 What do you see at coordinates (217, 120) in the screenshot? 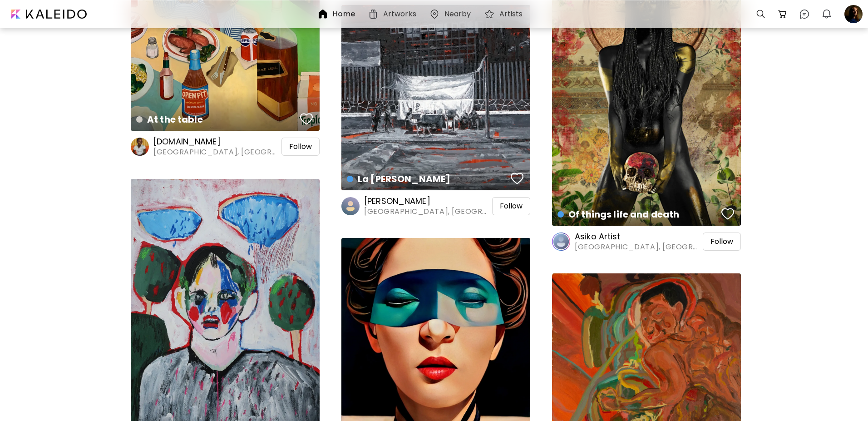
I see `h4: At the table` at bounding box center [217, 120].